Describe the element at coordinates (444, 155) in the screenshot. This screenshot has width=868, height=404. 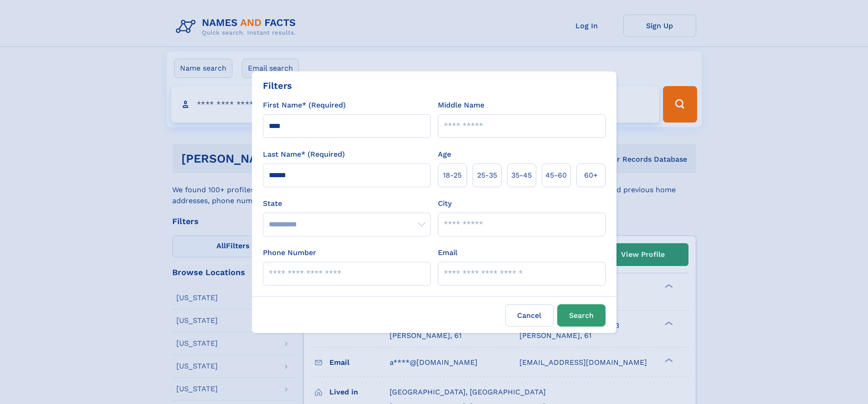
I see `label: Age` at that location.